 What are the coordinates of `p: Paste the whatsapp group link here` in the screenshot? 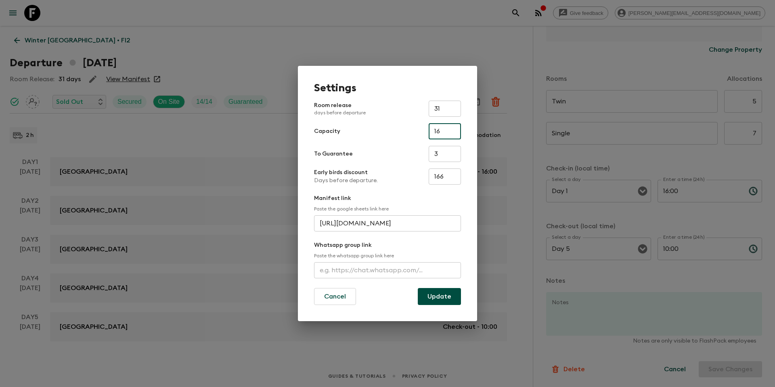 It's located at (387, 255).